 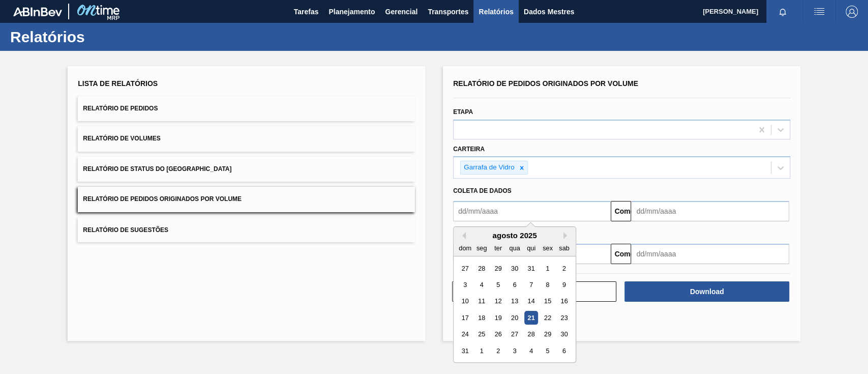 I want to click on div: Choose domingo, 24 de agosto de 2025, so click(x=465, y=334).